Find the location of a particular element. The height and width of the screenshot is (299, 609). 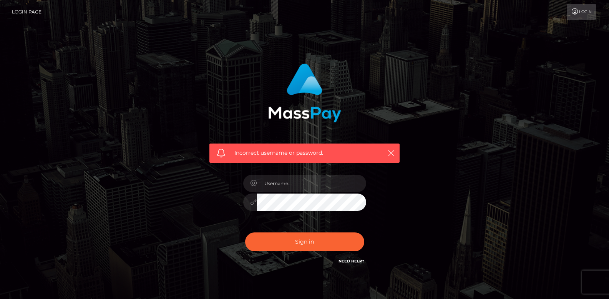

input: Username... is located at coordinates (312, 183).